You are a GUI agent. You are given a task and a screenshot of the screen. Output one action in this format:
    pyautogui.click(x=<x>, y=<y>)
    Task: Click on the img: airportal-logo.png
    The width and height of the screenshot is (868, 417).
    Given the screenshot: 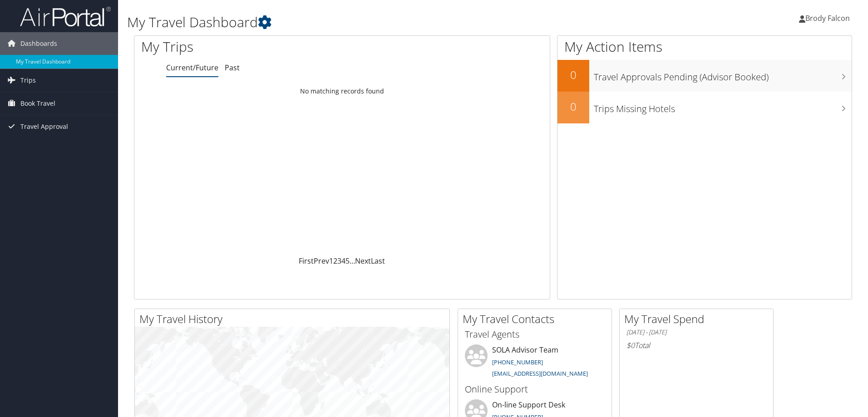 What is the action you would take?
    pyautogui.click(x=65, y=16)
    